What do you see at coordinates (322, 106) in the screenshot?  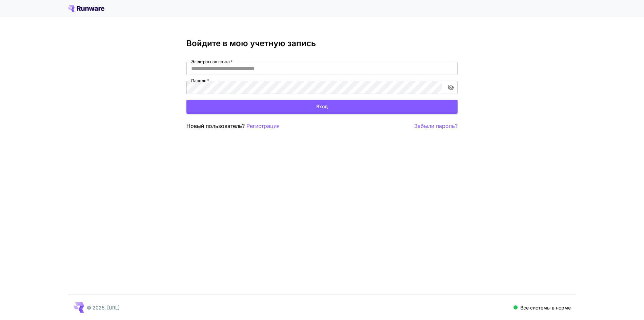 I see `ya-tr-span: Вход` at bounding box center [322, 106].